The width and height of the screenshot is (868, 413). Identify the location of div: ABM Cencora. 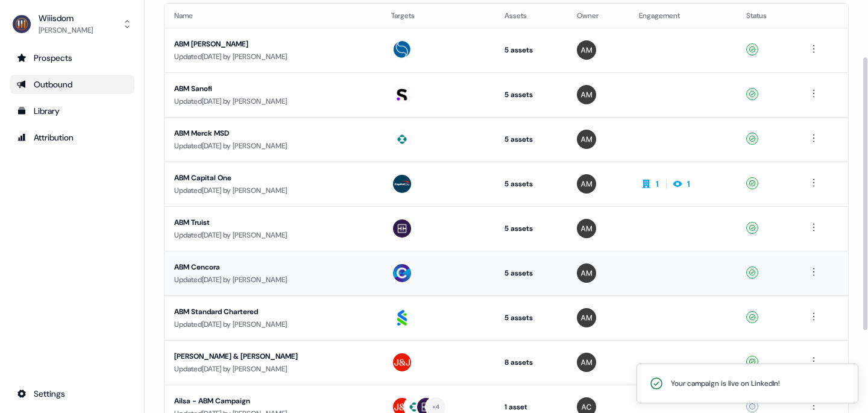
(273, 267).